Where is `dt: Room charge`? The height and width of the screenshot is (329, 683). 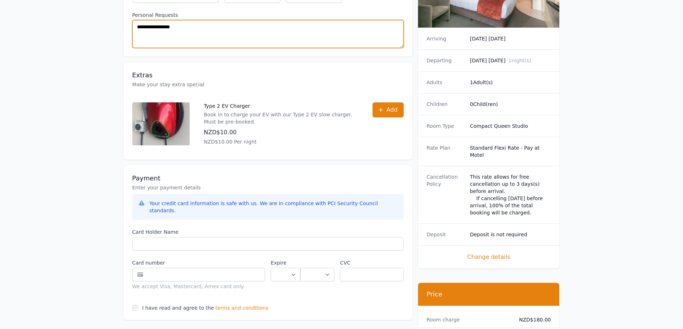
dt: Room charge is located at coordinates (467, 320).